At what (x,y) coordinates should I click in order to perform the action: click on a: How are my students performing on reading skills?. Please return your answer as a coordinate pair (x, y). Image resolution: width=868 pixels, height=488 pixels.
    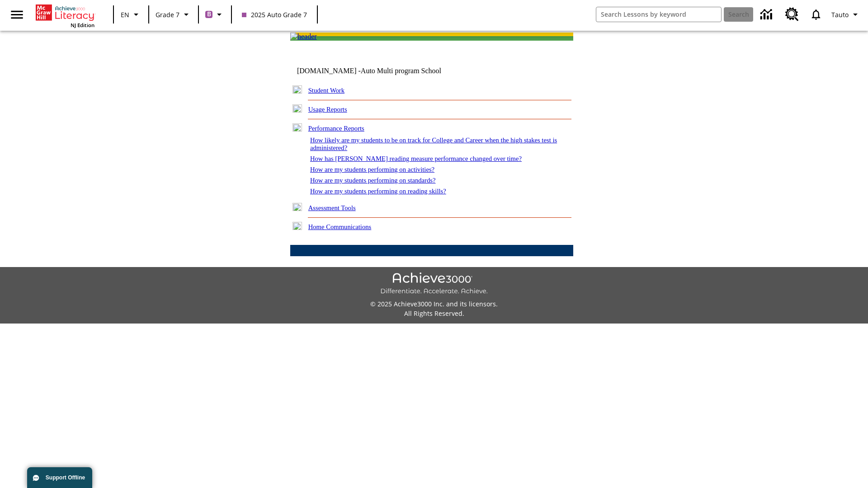
    Looking at the image, I should click on (378, 191).